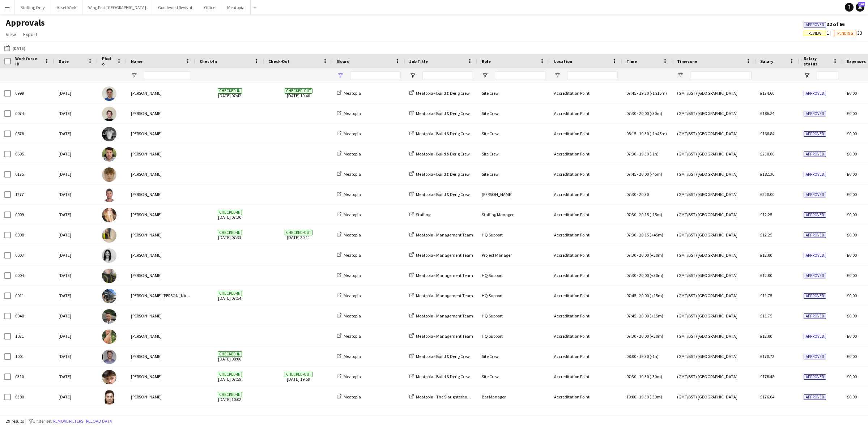 The width and height of the screenshot is (868, 427). I want to click on div: HQ Support, so click(513, 234).